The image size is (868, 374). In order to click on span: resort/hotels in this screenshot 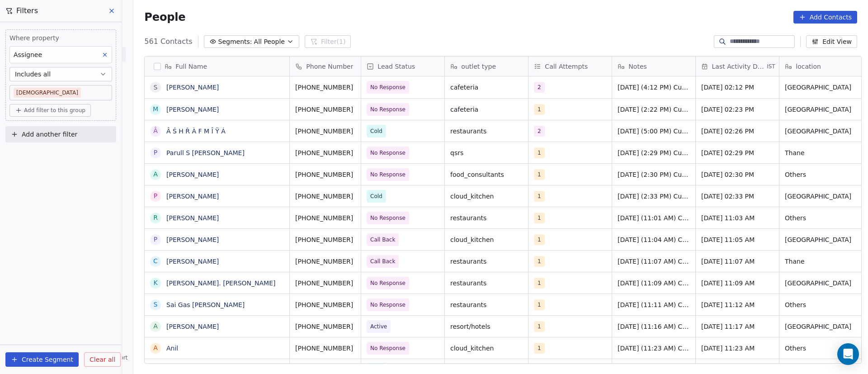, I will do `click(487, 326)`.